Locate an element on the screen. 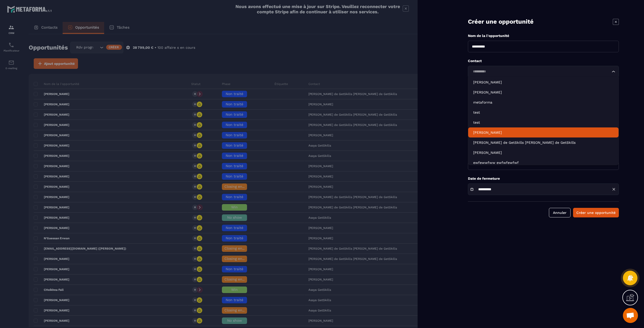 This screenshot has height=328, width=644. p: Date de fermeture is located at coordinates (543, 178).